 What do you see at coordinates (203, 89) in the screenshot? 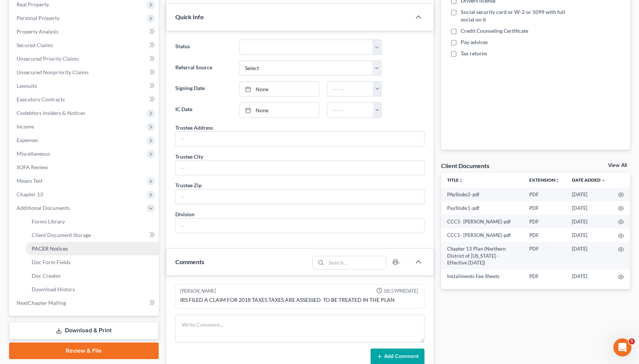
I see `label: Signing Date` at bounding box center [203, 89].